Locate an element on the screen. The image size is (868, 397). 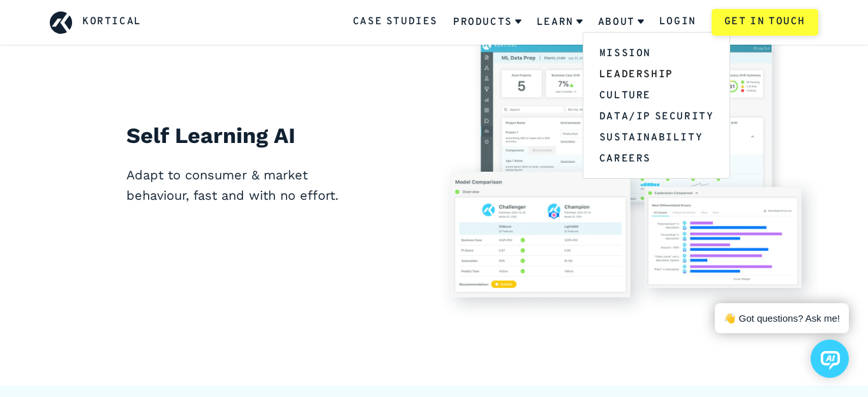
a: Learn is located at coordinates (560, 22).